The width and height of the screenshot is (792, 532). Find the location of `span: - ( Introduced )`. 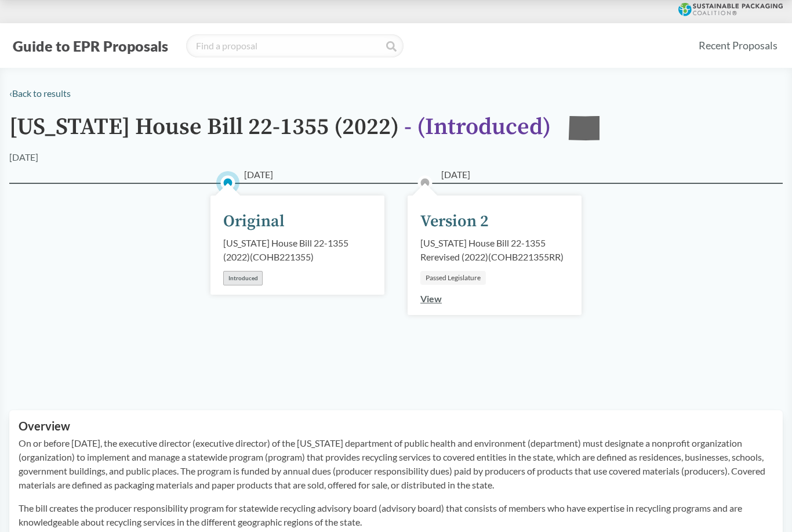

span: - ( Introduced ) is located at coordinates (477, 127).